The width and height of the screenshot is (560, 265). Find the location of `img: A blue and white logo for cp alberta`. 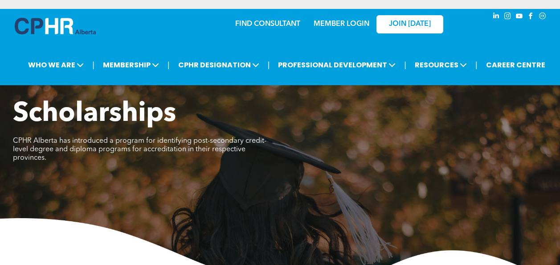

img: A blue and white logo for cp alberta is located at coordinates (55, 26).